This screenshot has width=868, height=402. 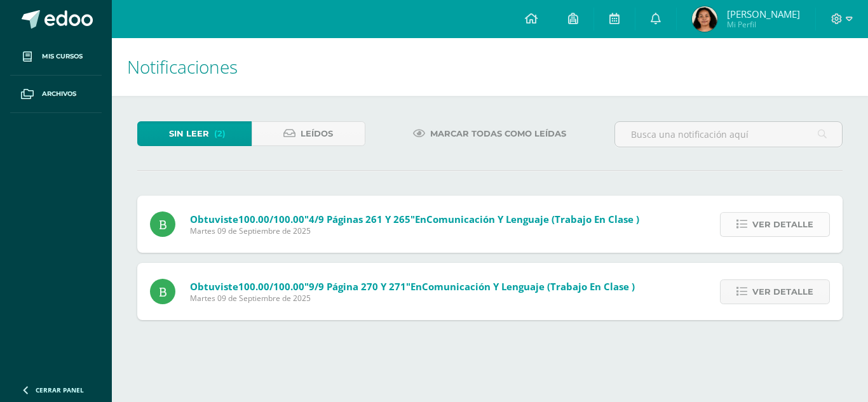 What do you see at coordinates (219, 134) in the screenshot?
I see `span: (2)` at bounding box center [219, 134].